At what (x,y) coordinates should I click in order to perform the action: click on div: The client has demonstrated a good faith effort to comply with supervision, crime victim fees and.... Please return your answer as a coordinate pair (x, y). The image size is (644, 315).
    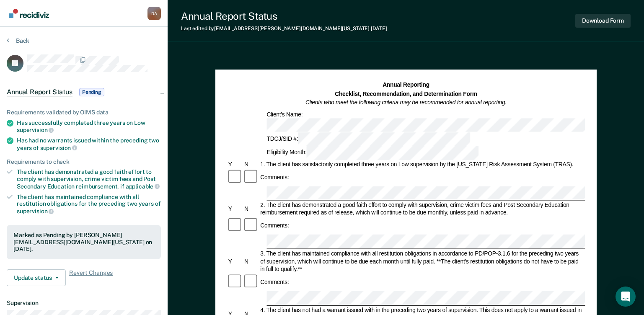
    Looking at the image, I should click on (89, 179).